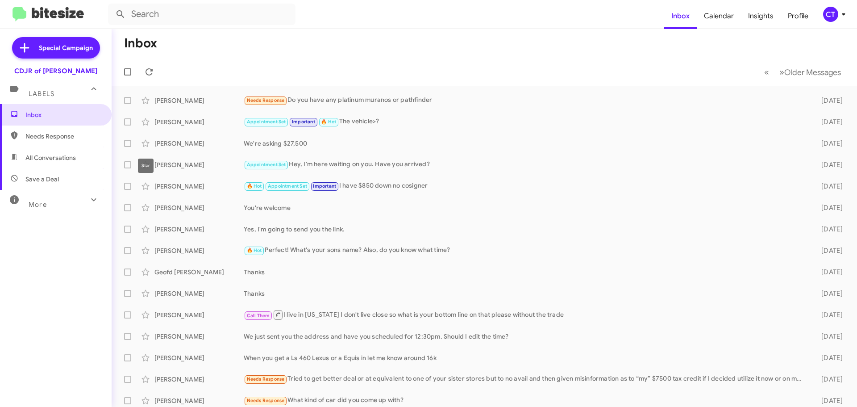 Image resolution: width=857 pixels, height=407 pixels. Describe the element at coordinates (525, 400) in the screenshot. I see `div: What kind of car did you come up with?` at that location.